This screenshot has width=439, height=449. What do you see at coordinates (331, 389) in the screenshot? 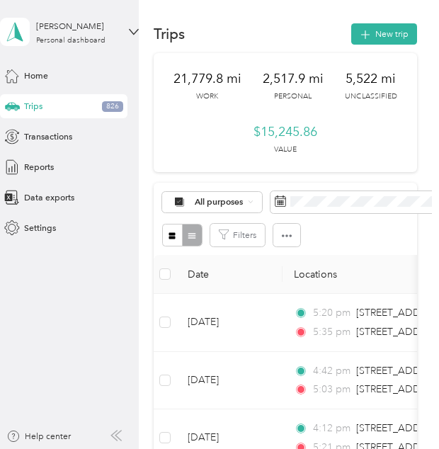
I see `span: 5:03 pm` at bounding box center [331, 389].